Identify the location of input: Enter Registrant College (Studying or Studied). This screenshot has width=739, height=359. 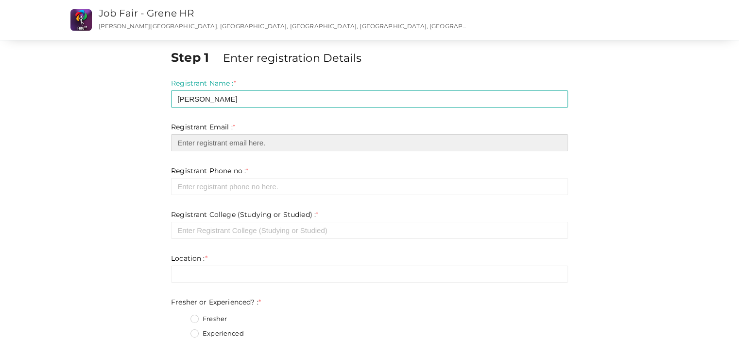
(369, 230).